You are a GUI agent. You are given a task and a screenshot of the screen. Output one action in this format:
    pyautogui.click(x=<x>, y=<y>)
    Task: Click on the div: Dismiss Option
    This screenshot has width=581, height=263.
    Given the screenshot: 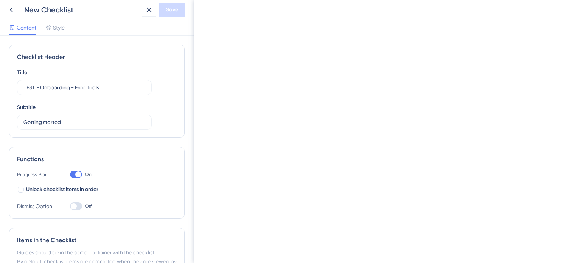 What is the action you would take?
    pyautogui.click(x=36, y=206)
    